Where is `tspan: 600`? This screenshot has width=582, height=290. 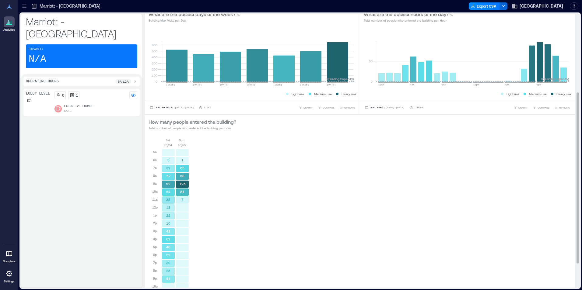 tspan: 600 is located at coordinates (155, 45).